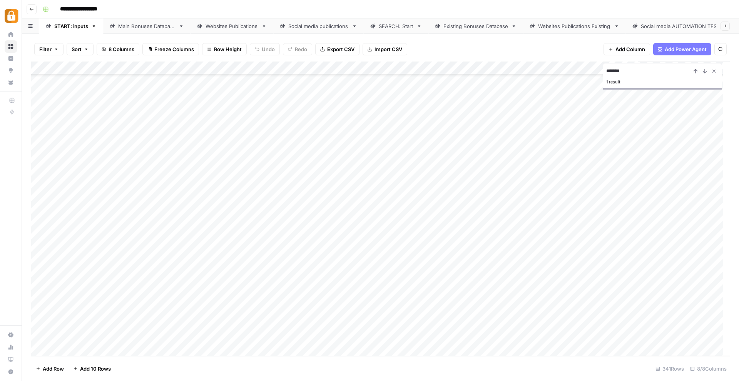  I want to click on span: Import CSV, so click(388, 49).